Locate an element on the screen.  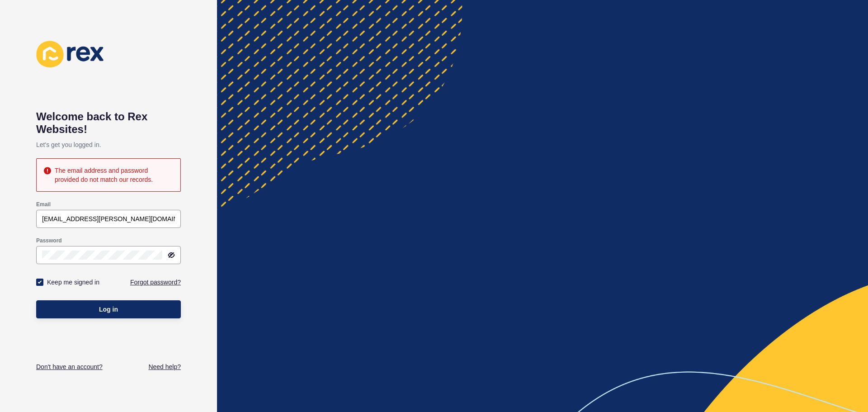
span: Log in is located at coordinates (108, 310).